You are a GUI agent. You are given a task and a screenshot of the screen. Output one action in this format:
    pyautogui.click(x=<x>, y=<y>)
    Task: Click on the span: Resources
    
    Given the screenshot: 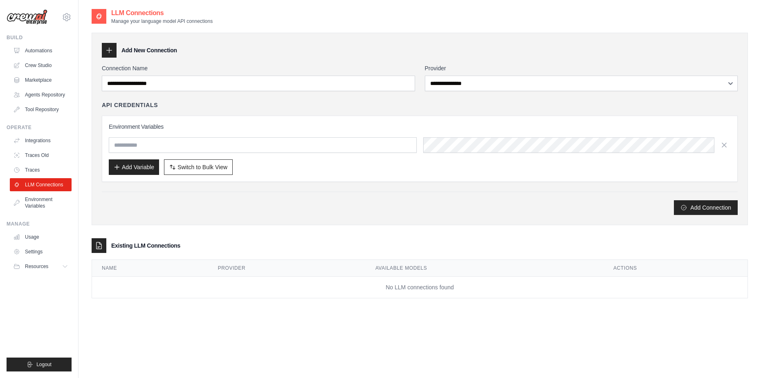 What is the action you would take?
    pyautogui.click(x=36, y=267)
    